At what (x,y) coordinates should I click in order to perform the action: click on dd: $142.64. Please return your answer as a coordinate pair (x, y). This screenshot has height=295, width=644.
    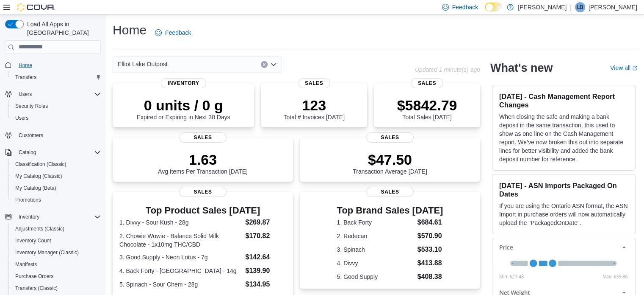
    Looking at the image, I should click on (266, 257).